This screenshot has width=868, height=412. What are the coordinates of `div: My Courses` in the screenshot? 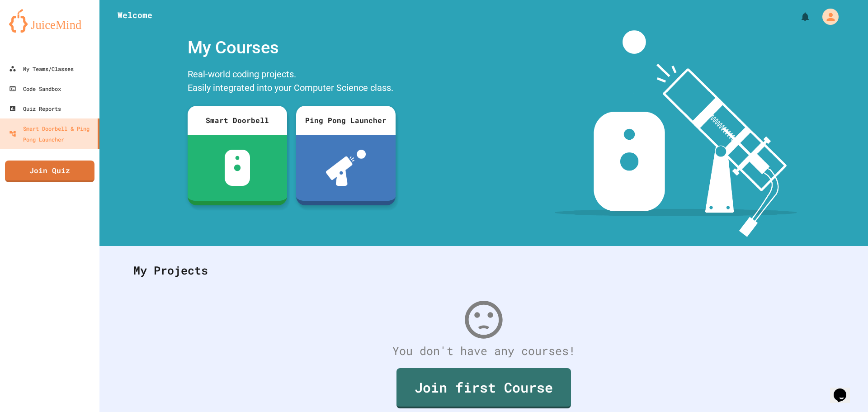 It's located at (292, 47).